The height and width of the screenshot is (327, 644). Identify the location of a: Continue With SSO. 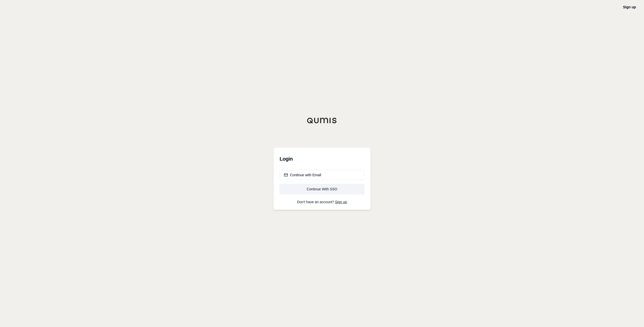
(322, 189).